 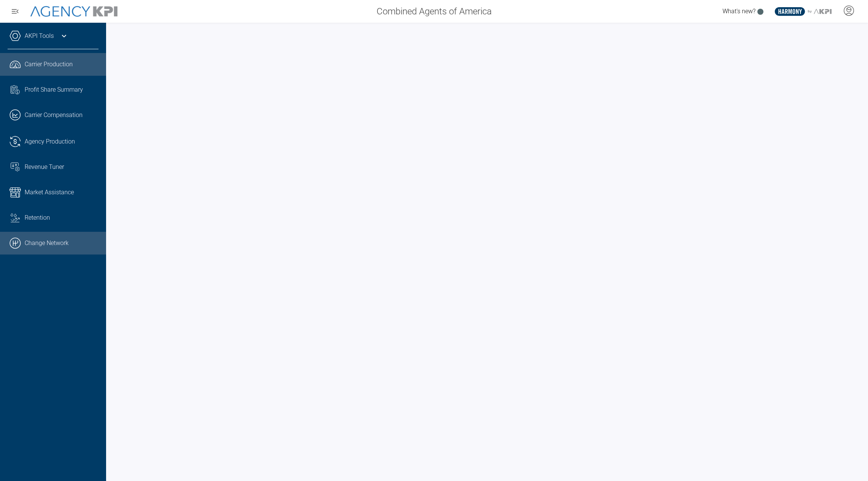 What do you see at coordinates (49, 65) in the screenshot?
I see `span: Carrier Production` at bounding box center [49, 65].